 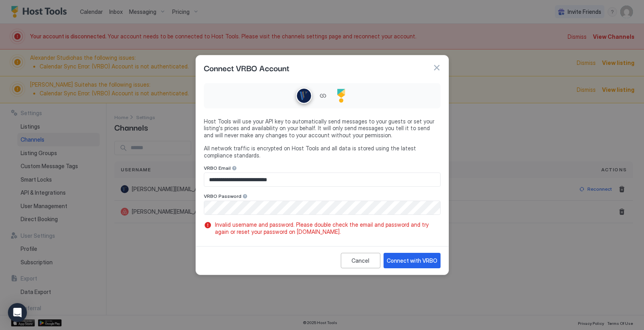 I want to click on span: VRBO Email, so click(x=217, y=168).